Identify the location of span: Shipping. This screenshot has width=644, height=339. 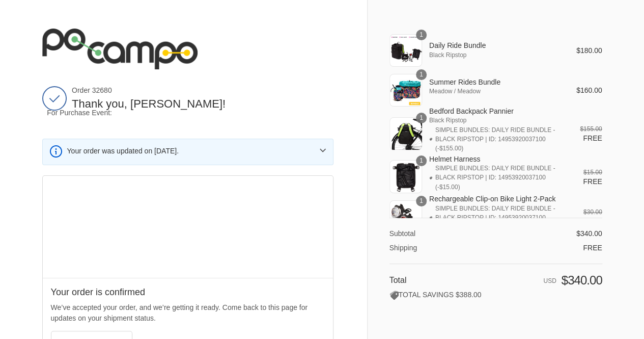
(403, 248).